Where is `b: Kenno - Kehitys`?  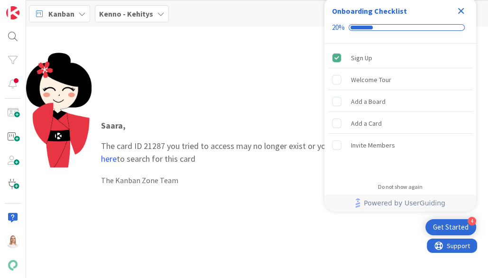
b: Kenno - Kehitys is located at coordinates (126, 14).